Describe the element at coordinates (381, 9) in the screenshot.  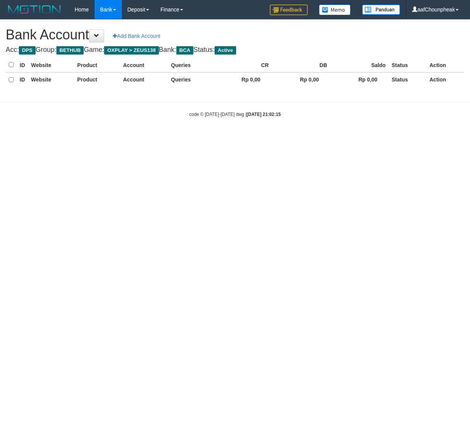
I see `img: panduan.png` at that location.